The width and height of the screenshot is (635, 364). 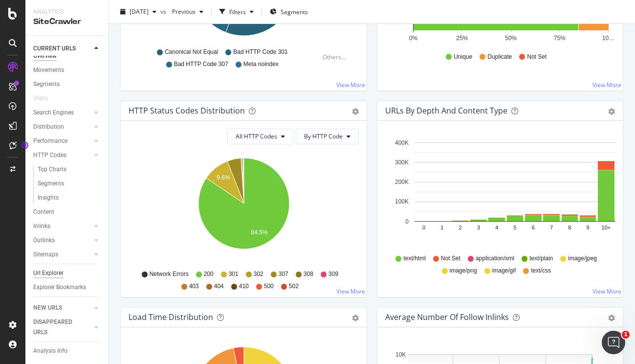 What do you see at coordinates (51, 183) in the screenshot?
I see `div: Segments` at bounding box center [51, 183].